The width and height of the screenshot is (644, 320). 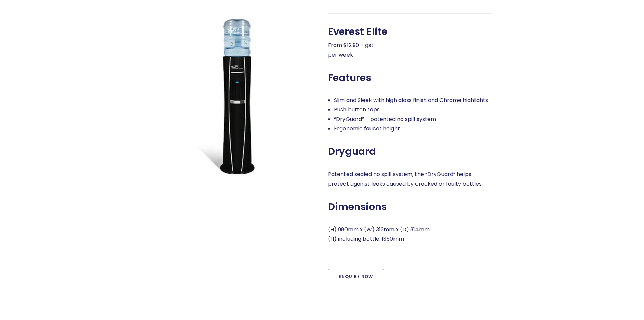 What do you see at coordinates (358, 207) in the screenshot?
I see `span: Dimensions` at bounding box center [358, 207].